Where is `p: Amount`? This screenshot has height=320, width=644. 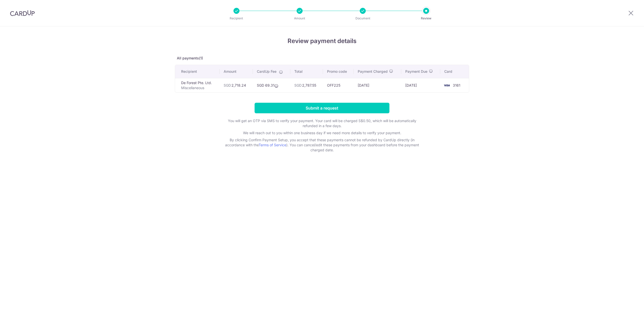 p: Amount is located at coordinates (300, 18).